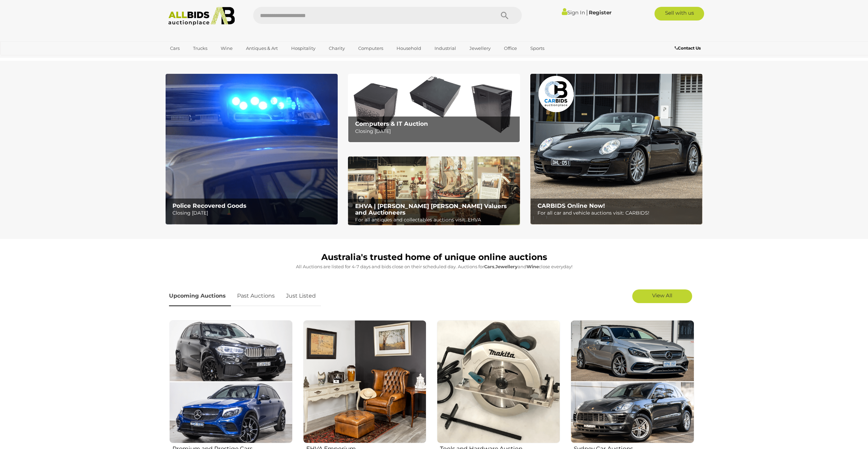 This screenshot has height=449, width=868. I want to click on a: Computers, so click(370, 48).